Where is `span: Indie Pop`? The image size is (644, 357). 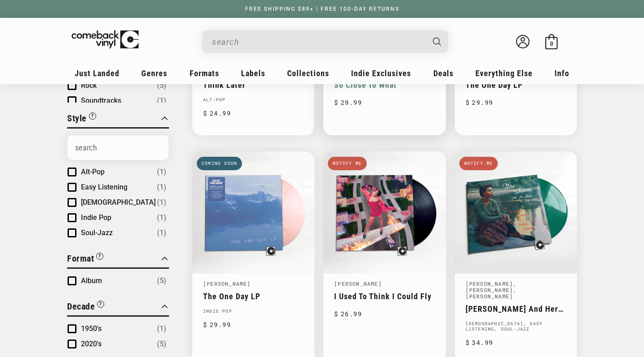
span: Indie Pop is located at coordinates (96, 218).